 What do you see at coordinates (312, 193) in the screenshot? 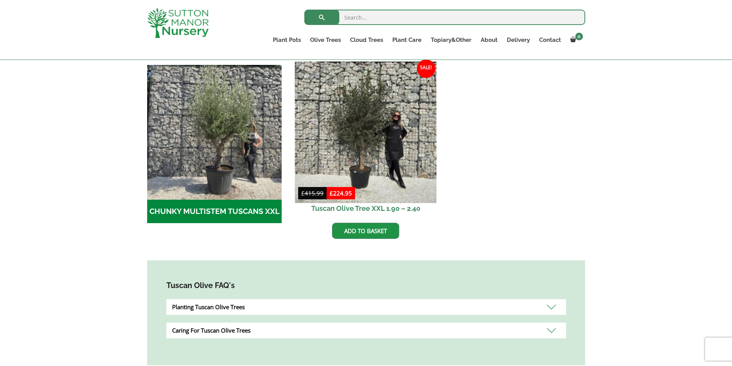
I see `bdi: 415.99` at bounding box center [312, 193].